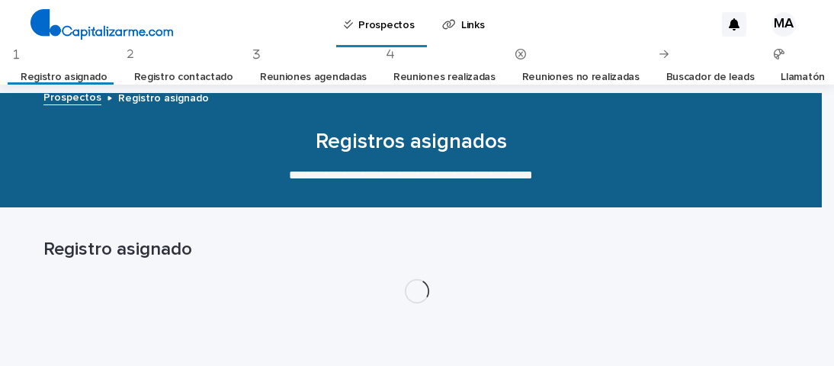 The image size is (834, 366). I want to click on h1: Registro asignado, so click(417, 249).